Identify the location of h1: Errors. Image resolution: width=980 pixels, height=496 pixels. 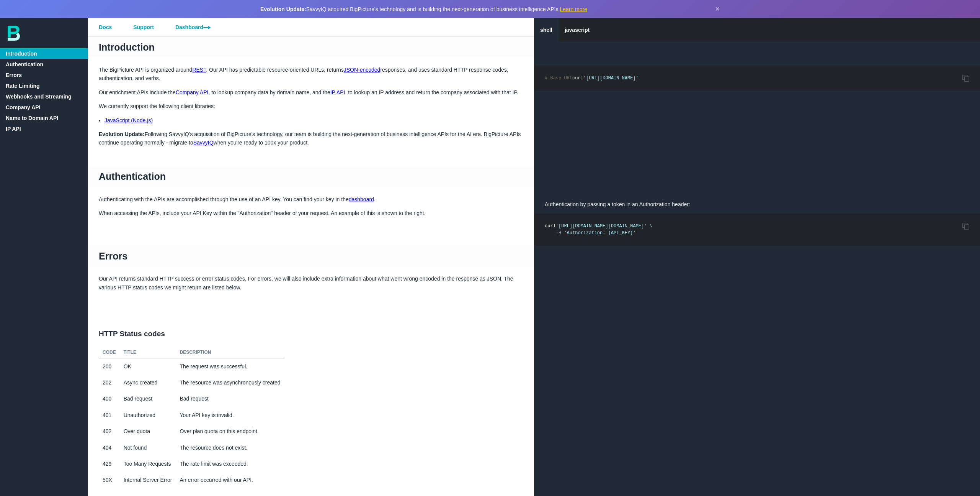
(310, 256).